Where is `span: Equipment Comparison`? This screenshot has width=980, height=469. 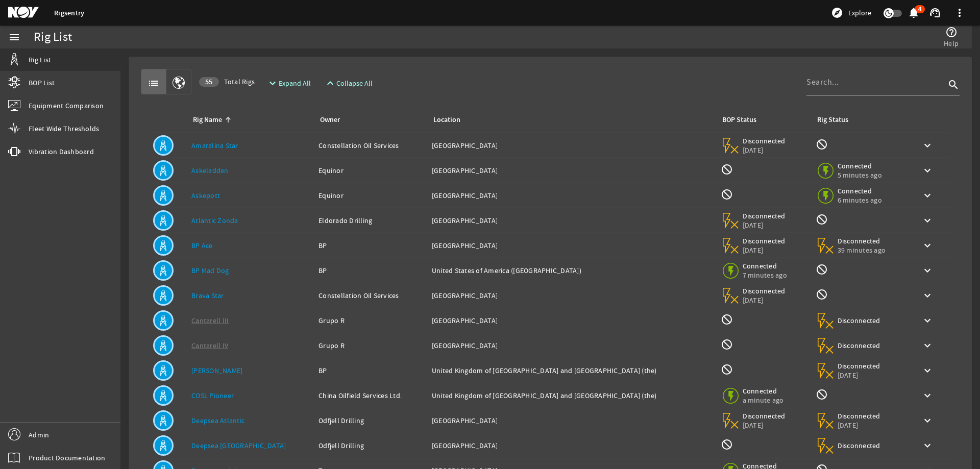 span: Equipment Comparison is located at coordinates (66, 106).